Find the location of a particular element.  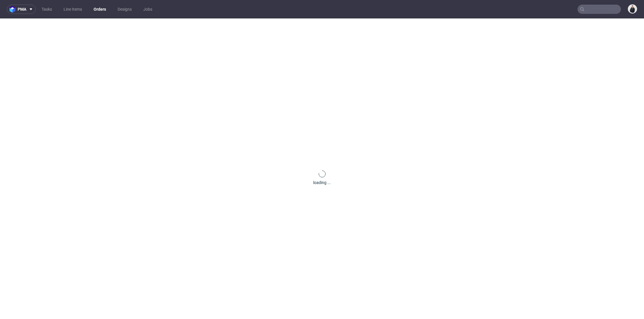

div: loading ... is located at coordinates (322, 183).